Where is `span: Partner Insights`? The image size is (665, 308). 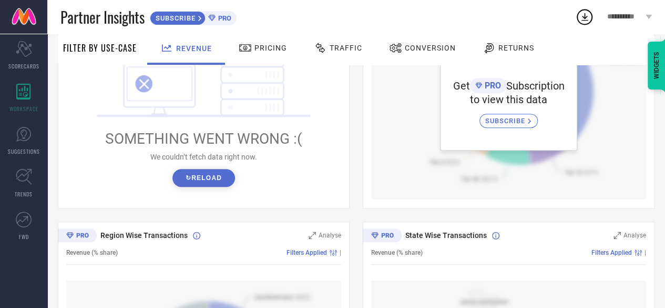 span: Partner Insights is located at coordinates (103, 17).